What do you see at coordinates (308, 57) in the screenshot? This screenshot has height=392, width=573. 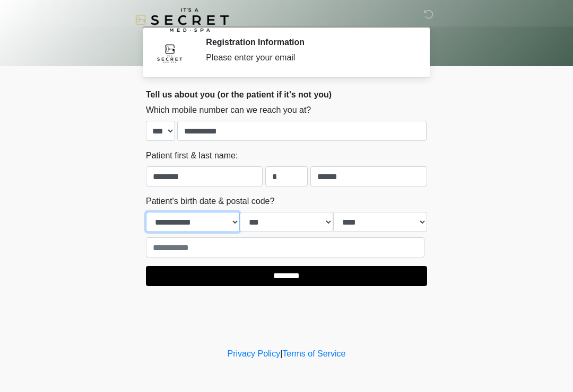 I see `div: Please enter your email` at bounding box center [308, 57].